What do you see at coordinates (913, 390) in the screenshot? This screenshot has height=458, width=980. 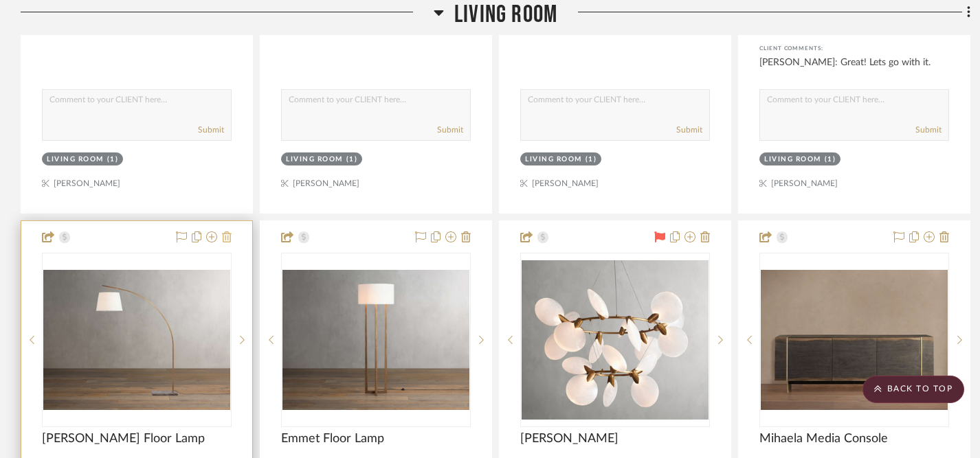 I see `scroll-to-top-button: BACK TO TOP` at bounding box center [913, 390].